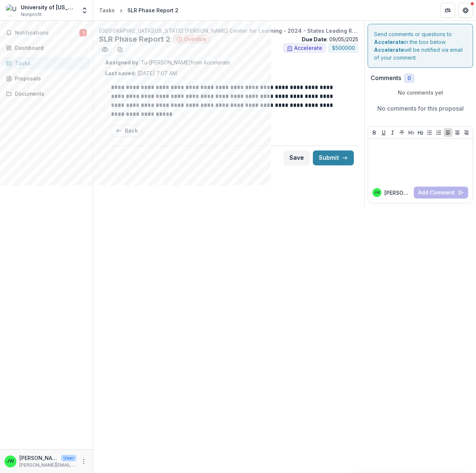 This screenshot has height=473, width=476. Describe the element at coordinates (296, 158) in the screenshot. I see `button: Save` at that location.